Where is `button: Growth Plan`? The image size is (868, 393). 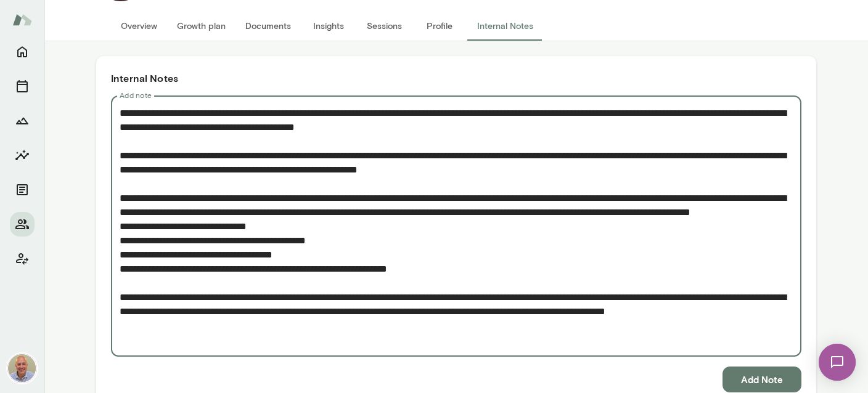 button: Growth Plan is located at coordinates (22, 120).